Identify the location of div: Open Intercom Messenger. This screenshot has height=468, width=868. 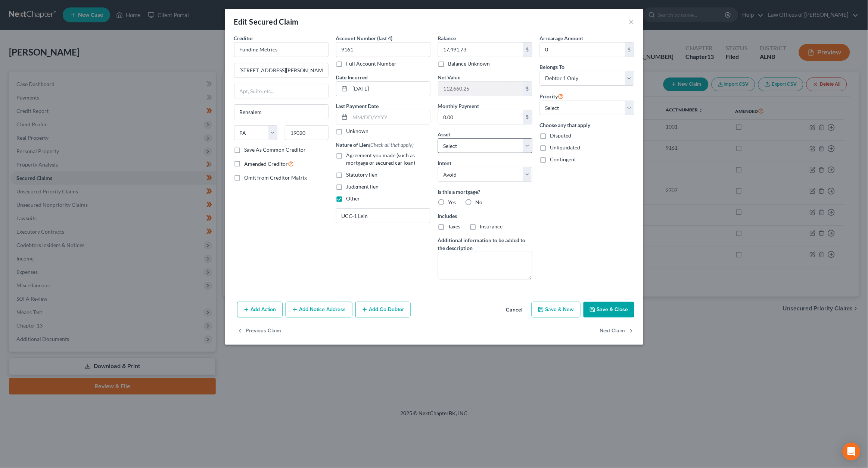
(851, 452).